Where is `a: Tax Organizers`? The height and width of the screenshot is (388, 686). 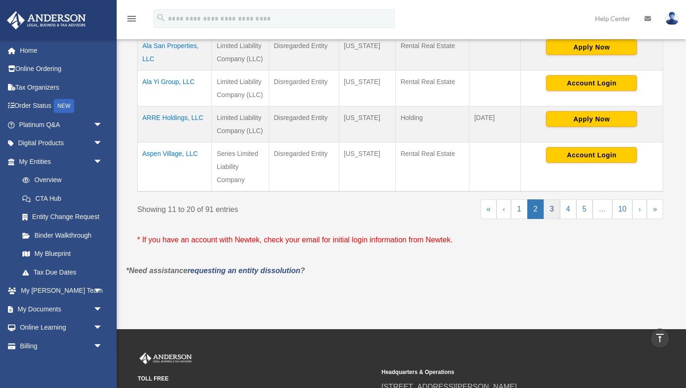
a: Tax Organizers is located at coordinates (62, 87).